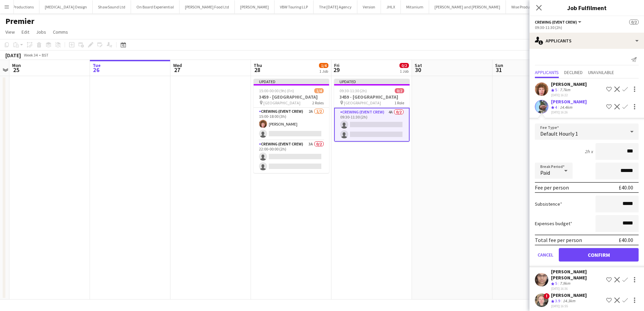  What do you see at coordinates (276, 90) in the screenshot?
I see `span: 15:00-00:00 (9h) (Fri)` at bounding box center [276, 90].